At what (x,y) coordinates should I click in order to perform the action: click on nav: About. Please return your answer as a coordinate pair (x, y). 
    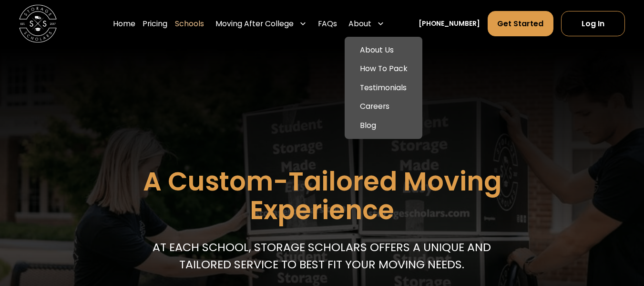
    Looking at the image, I should click on (383, 87).